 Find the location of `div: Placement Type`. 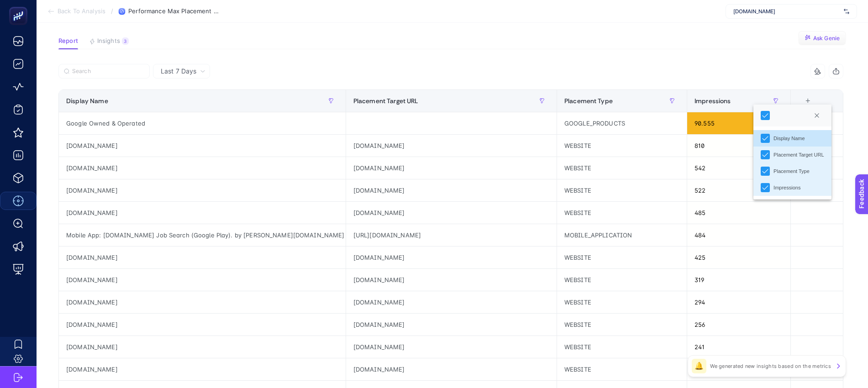

div: Placement Type is located at coordinates (792, 172).